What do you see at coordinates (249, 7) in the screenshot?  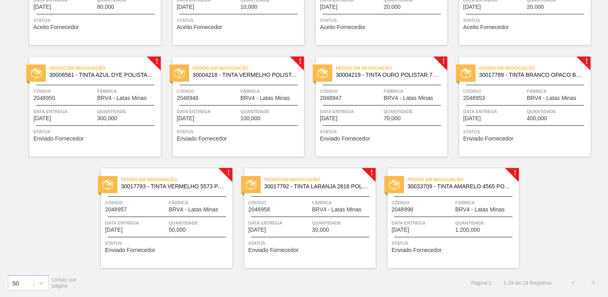 I see `span: 10,000` at bounding box center [249, 7].